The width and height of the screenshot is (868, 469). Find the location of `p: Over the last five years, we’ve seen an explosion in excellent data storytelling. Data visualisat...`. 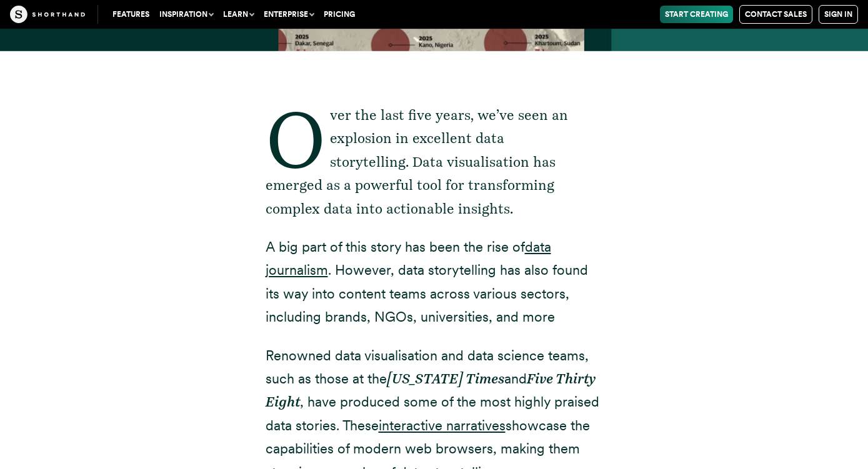

p: Over the last five years, we’ve seen an explosion in excellent data storytelling. Data visualisat... is located at coordinates (434, 162).